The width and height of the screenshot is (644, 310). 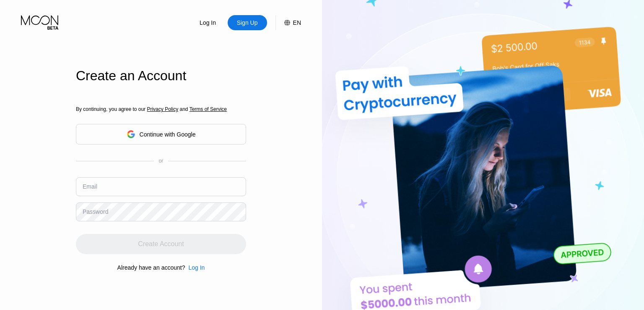 What do you see at coordinates (161, 161) in the screenshot?
I see `div: or` at bounding box center [161, 161].